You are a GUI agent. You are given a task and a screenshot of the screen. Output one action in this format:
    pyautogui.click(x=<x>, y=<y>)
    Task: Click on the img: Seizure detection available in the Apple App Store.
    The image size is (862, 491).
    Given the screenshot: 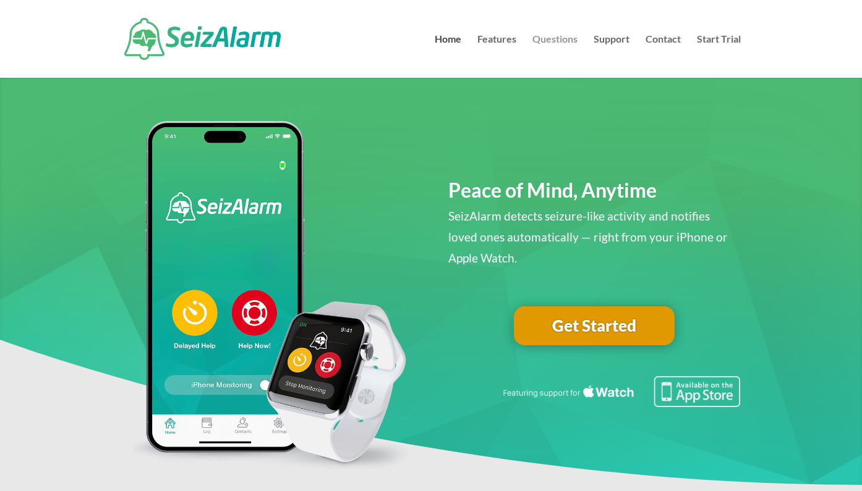 What is the action you would take?
    pyautogui.click(x=621, y=392)
    